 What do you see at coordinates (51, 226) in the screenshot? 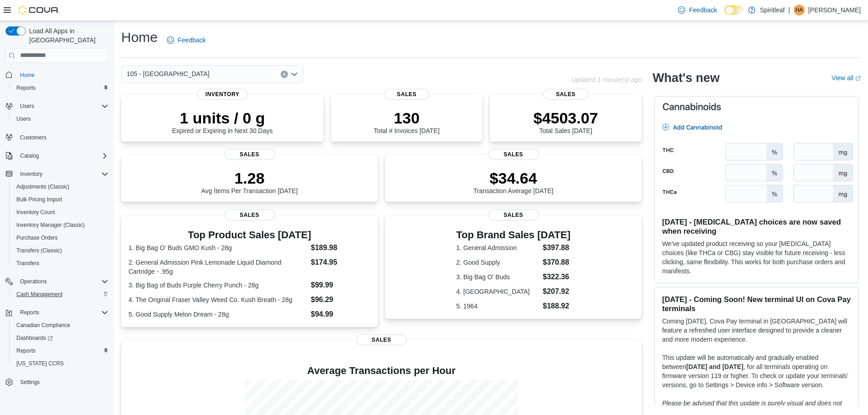
I see `span: Inventory Manager (Classic)` at bounding box center [51, 226].